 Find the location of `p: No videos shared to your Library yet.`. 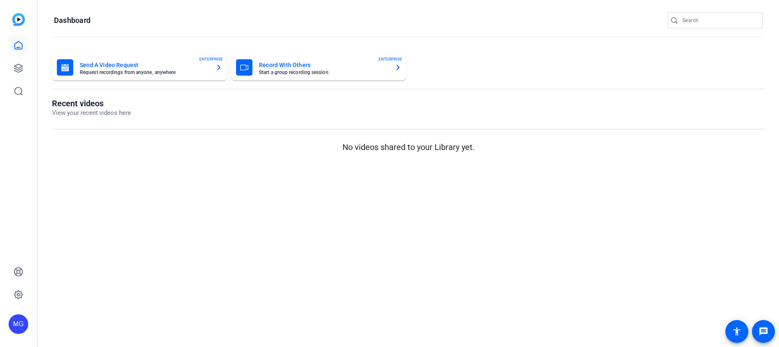

p: No videos shared to your Library yet. is located at coordinates (408, 147).